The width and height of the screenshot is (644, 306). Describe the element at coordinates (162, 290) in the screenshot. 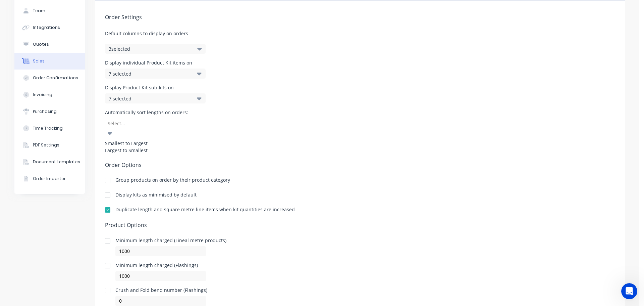

I see `div: Crush and Fold bend number (Flashings)` at that location.